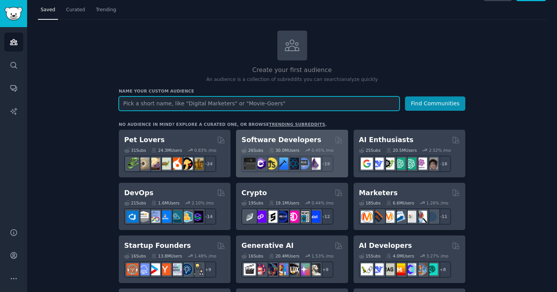 This screenshot has width=557, height=292. Describe the element at coordinates (304, 216) in the screenshot. I see `img: CryptoNews` at that location.